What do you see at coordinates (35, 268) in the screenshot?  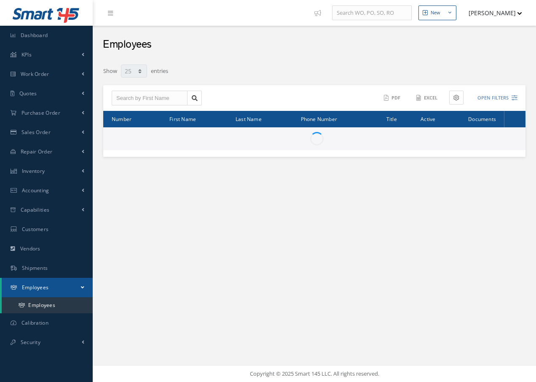 I see `span: Shipments` at bounding box center [35, 268].